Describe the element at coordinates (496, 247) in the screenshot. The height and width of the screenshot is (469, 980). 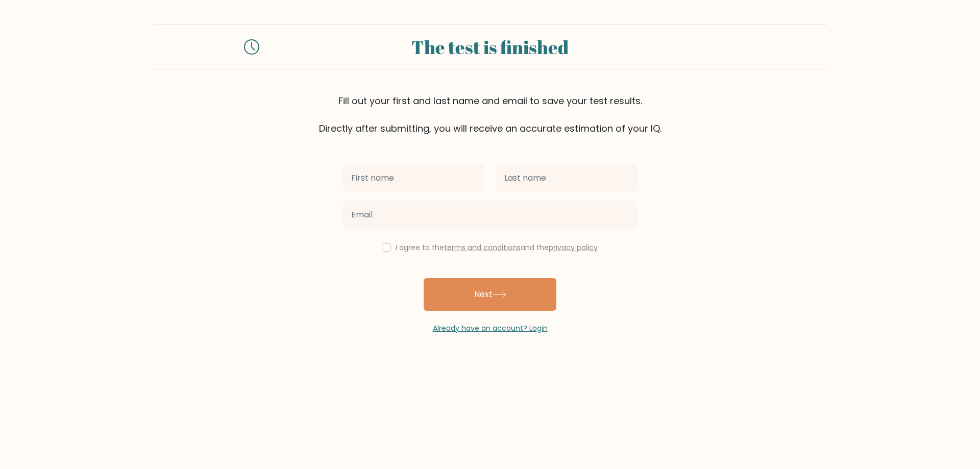
I see `label: I agree to the and the` at that location.